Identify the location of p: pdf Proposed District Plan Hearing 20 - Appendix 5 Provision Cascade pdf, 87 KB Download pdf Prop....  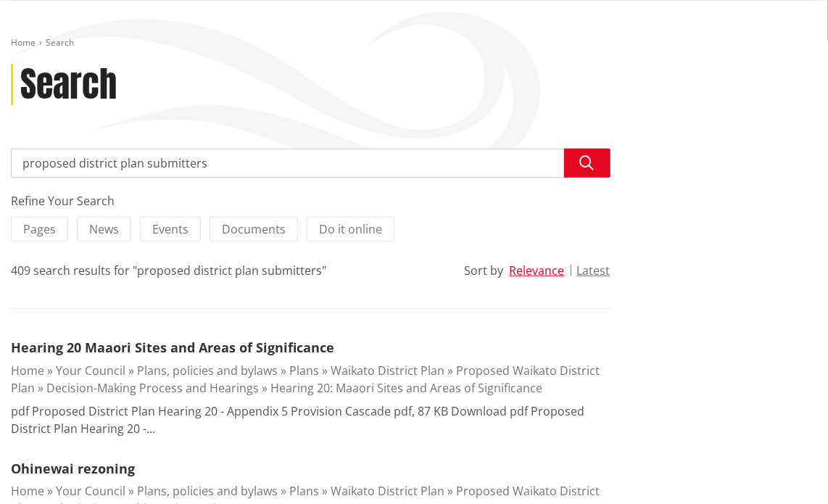
(310, 420).